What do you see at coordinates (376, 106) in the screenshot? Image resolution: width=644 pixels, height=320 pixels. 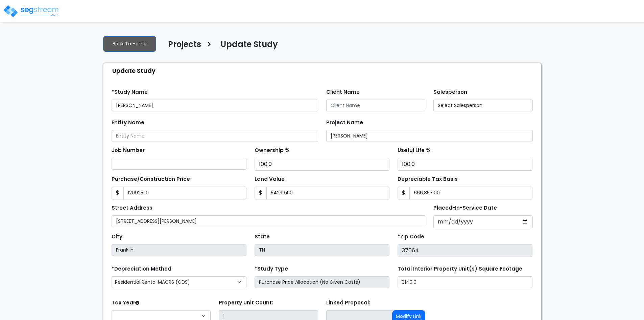 I see `input: Client Name` at bounding box center [376, 106].